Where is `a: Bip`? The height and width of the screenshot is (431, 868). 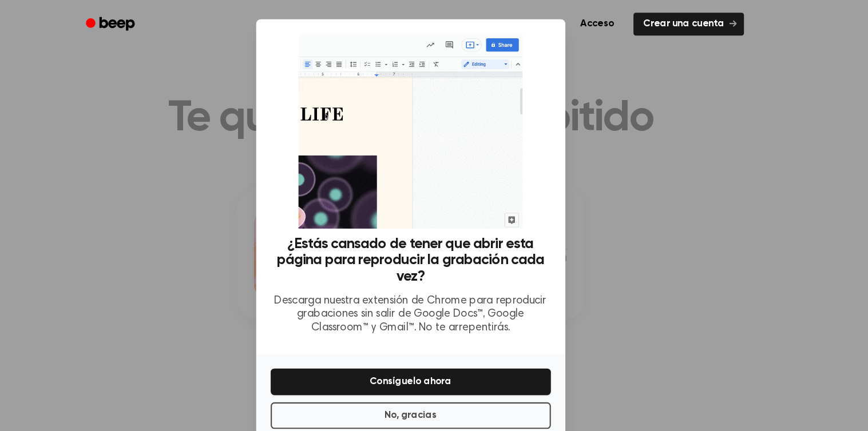 a: Bip is located at coordinates (151, 23).